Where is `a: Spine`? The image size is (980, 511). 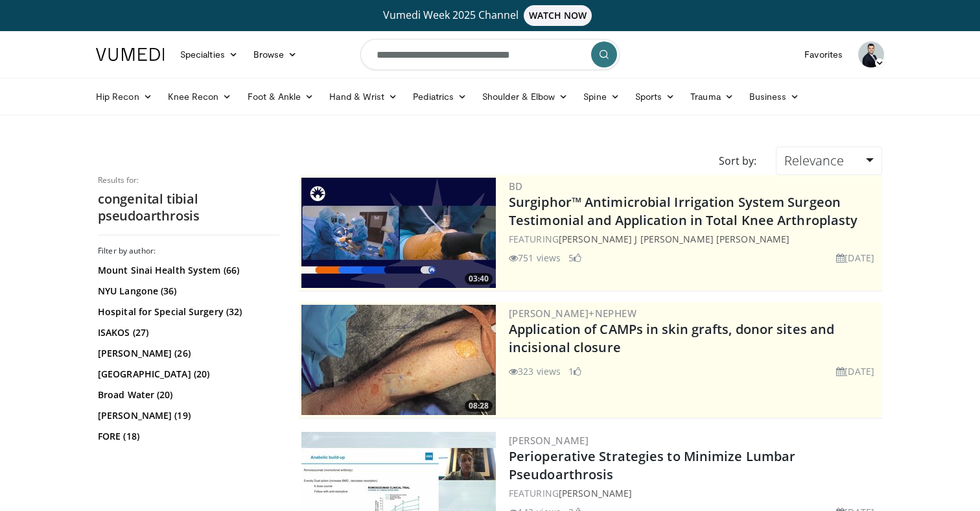
a: Spine is located at coordinates (601, 97).